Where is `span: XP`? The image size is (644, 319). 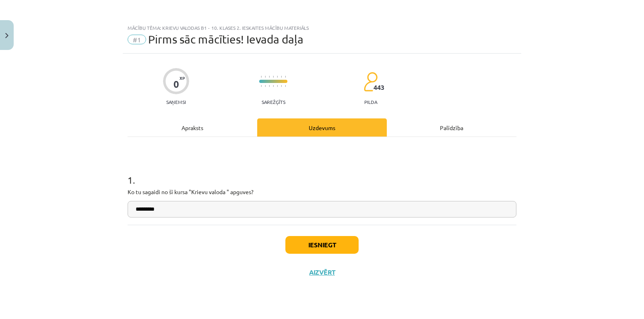 span: XP is located at coordinates (182, 78).